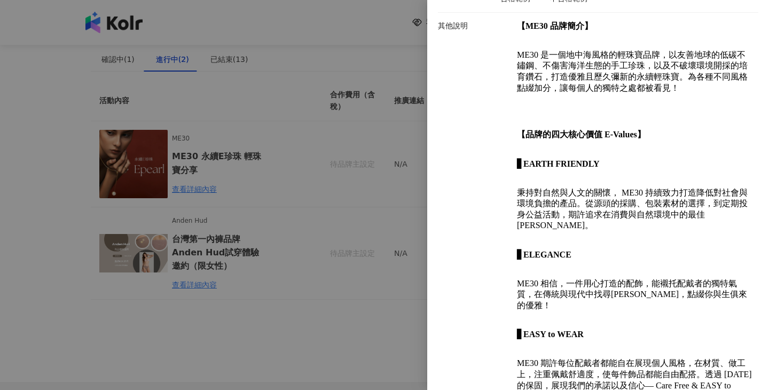  I want to click on strong: ▋EARTH FRIENDLY, so click(558, 163).